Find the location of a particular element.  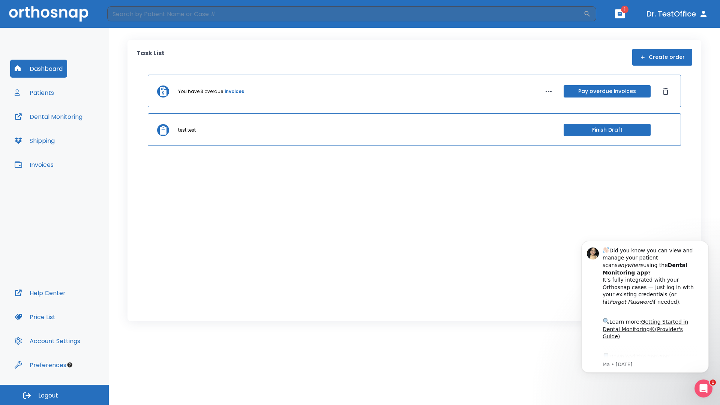

p: You have 3 overdue is located at coordinates (200, 91).